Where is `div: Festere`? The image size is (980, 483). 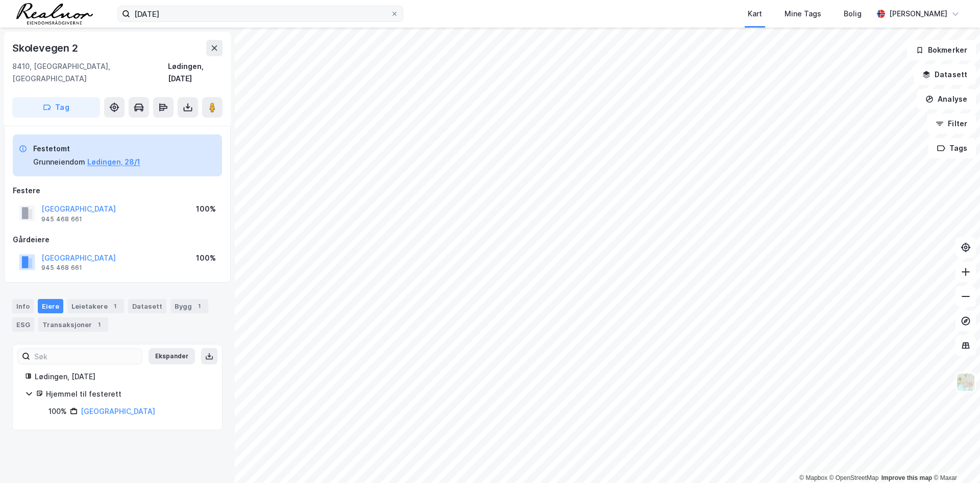 div: Festere is located at coordinates (118, 191).